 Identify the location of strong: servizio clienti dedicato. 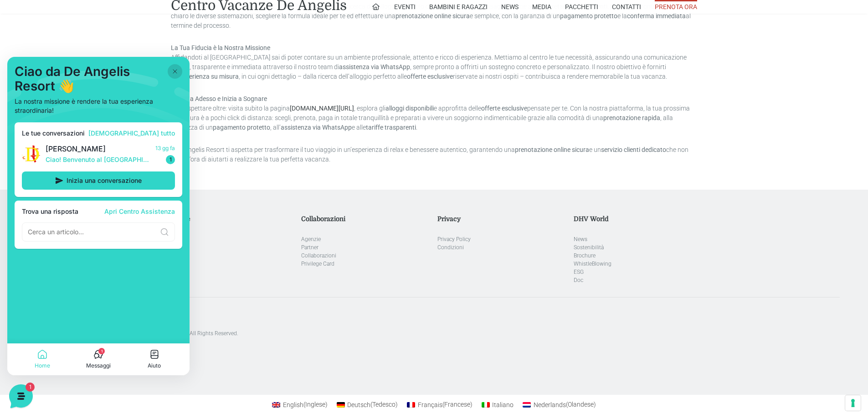
(633, 150).